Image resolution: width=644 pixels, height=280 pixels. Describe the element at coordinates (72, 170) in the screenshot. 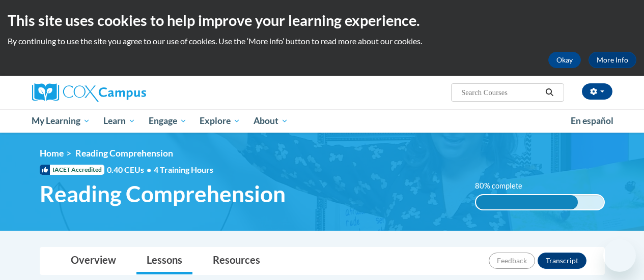

I see `span: IACET Accredited` at that location.